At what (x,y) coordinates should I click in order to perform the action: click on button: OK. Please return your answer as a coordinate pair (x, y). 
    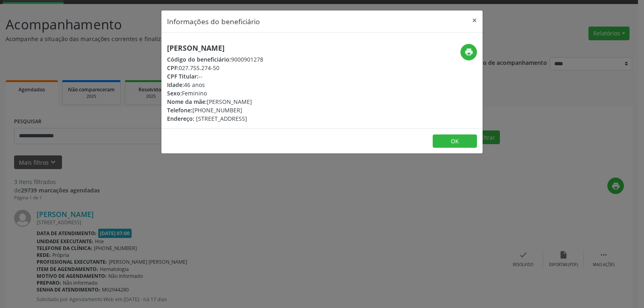
    Looking at the image, I should click on (455, 141).